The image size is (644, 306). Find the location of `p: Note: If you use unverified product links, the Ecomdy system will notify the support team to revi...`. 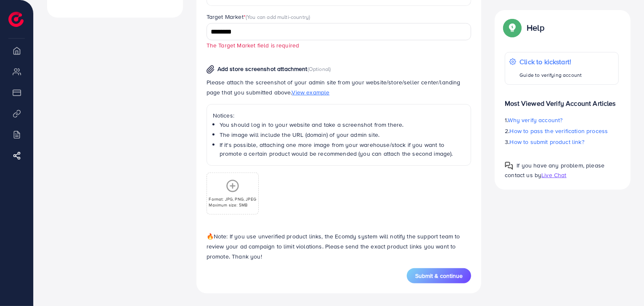

p: Note: If you use unverified product links, the Ecomdy system will notify the support team to revi... is located at coordinates (339, 247).